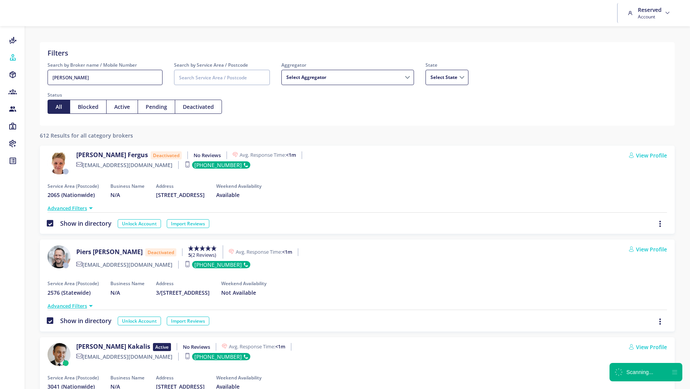 Image resolution: width=690 pixels, height=389 pixels. I want to click on label: Filters, so click(58, 53).